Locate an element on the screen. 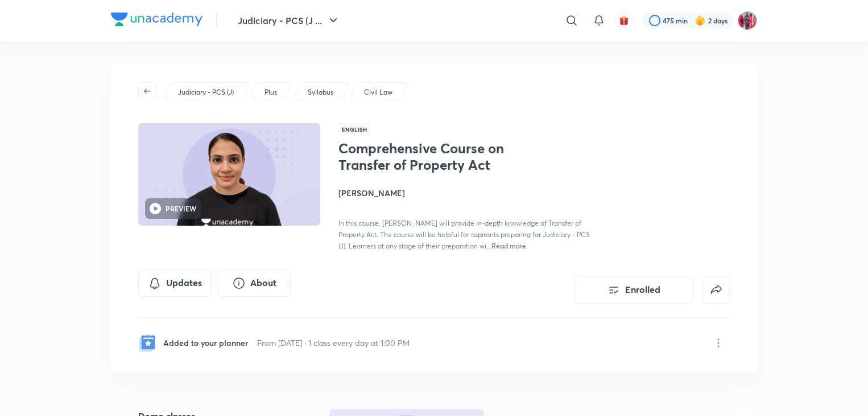 This screenshot has width=868, height=416. button: Enrolled is located at coordinates (634, 290).